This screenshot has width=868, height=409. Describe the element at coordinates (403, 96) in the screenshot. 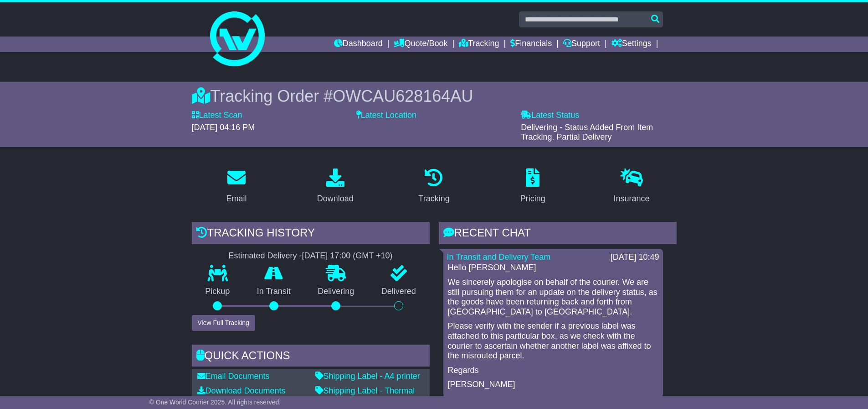

I see `span: OWCAU628164AU` at that location.